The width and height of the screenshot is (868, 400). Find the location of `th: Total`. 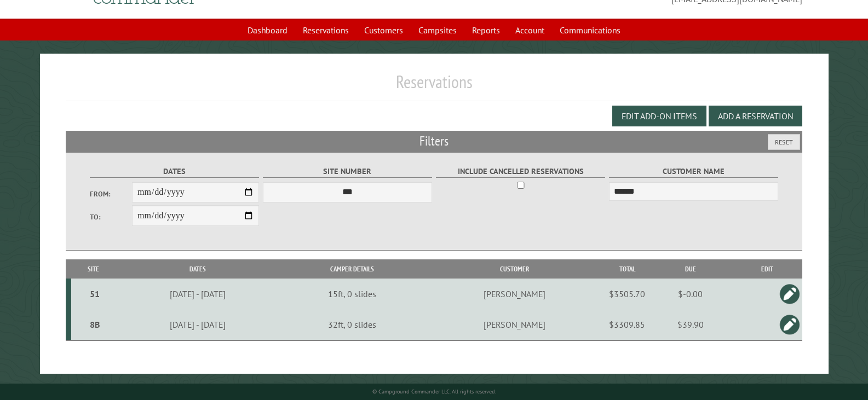

th: Total is located at coordinates (627, 269).